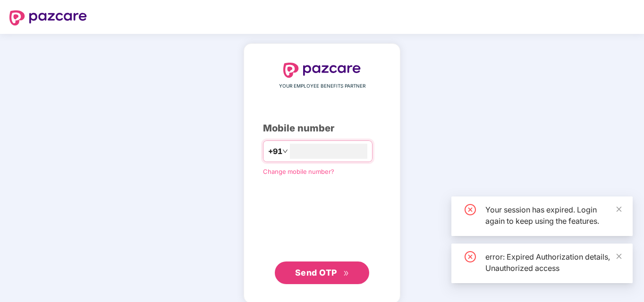  What do you see at coordinates (285, 151) in the screenshot?
I see `span: down` at bounding box center [285, 151].